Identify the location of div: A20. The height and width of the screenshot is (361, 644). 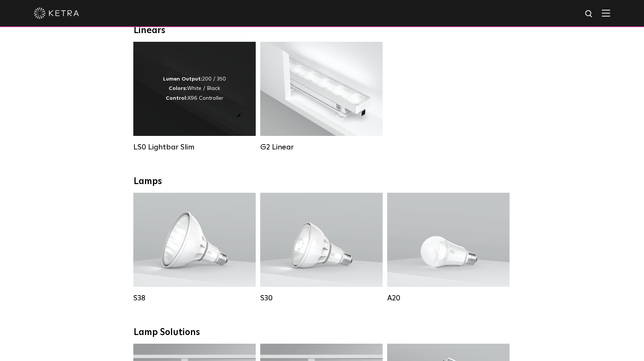
(448, 298).